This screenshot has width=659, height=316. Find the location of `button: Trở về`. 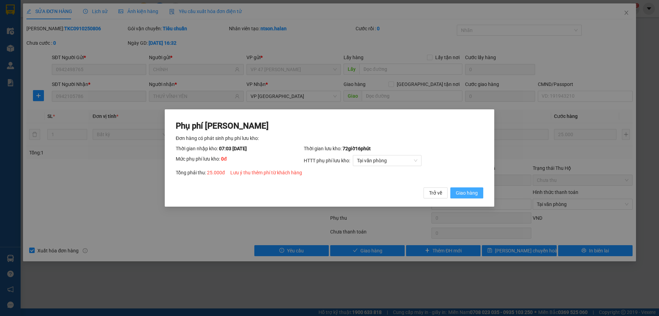

button: Trở về is located at coordinates (436, 193).